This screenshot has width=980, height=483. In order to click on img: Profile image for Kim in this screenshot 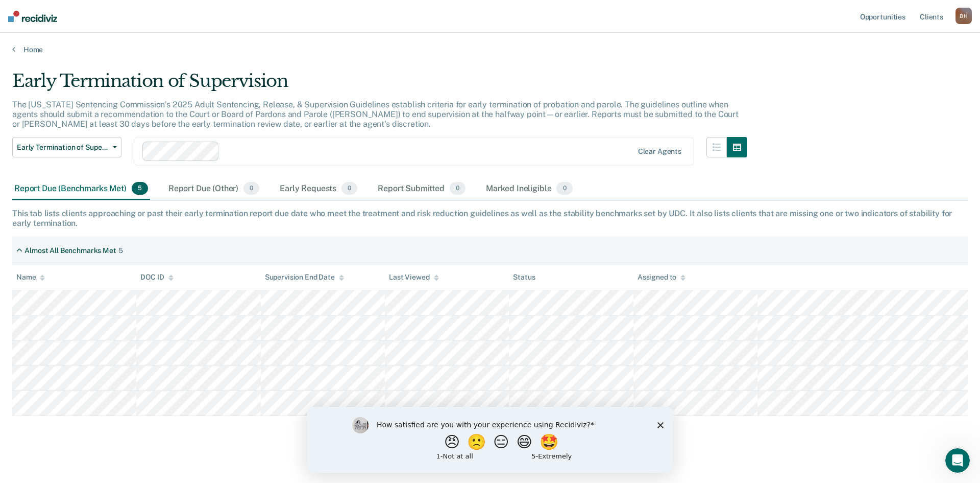, I will do `click(53, 19)`.